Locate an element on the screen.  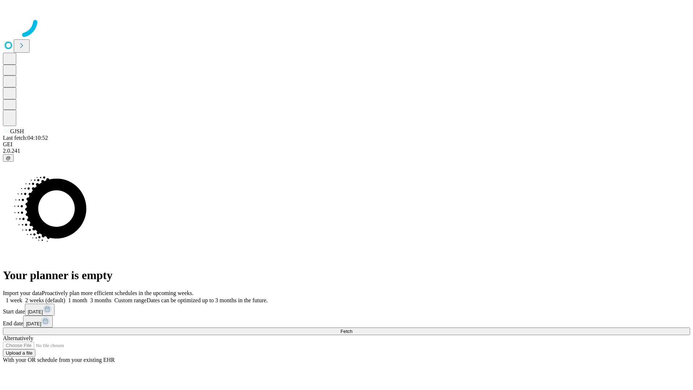
span: 2 weeks (default) is located at coordinates (45, 300).